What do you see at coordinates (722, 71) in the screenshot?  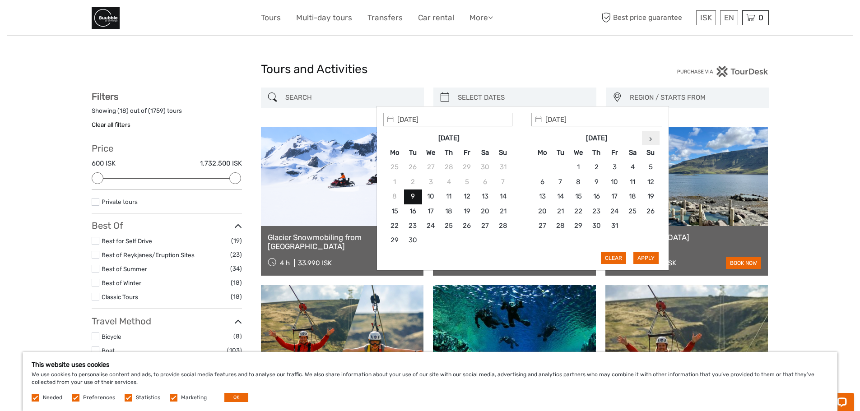 I see `img: PurchaseViaTourDesk.png` at bounding box center [722, 71].